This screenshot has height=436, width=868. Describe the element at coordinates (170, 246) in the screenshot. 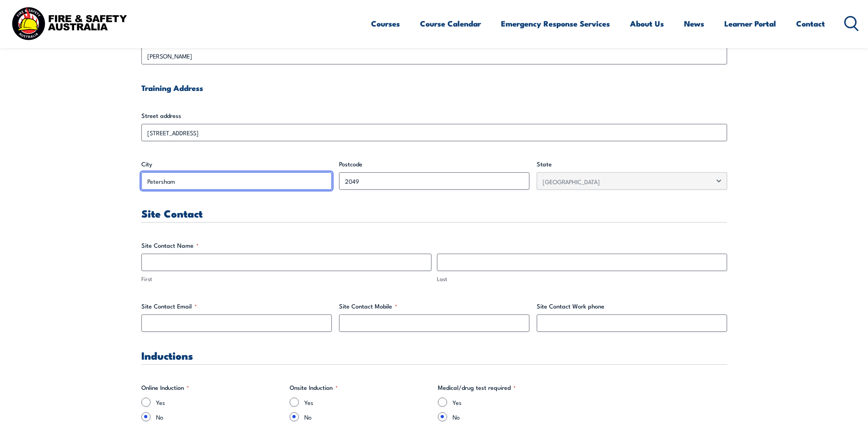

I see `legend: Site Contact Name` at that location.